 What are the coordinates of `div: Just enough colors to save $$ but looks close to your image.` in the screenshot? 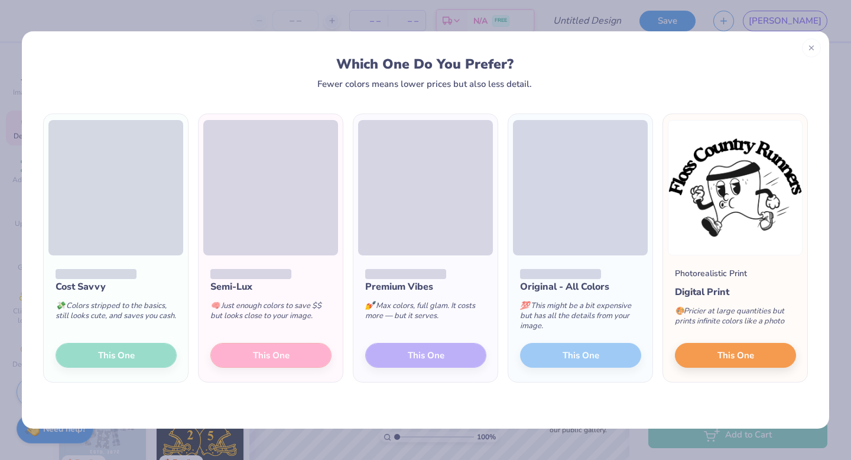 It's located at (271, 313).